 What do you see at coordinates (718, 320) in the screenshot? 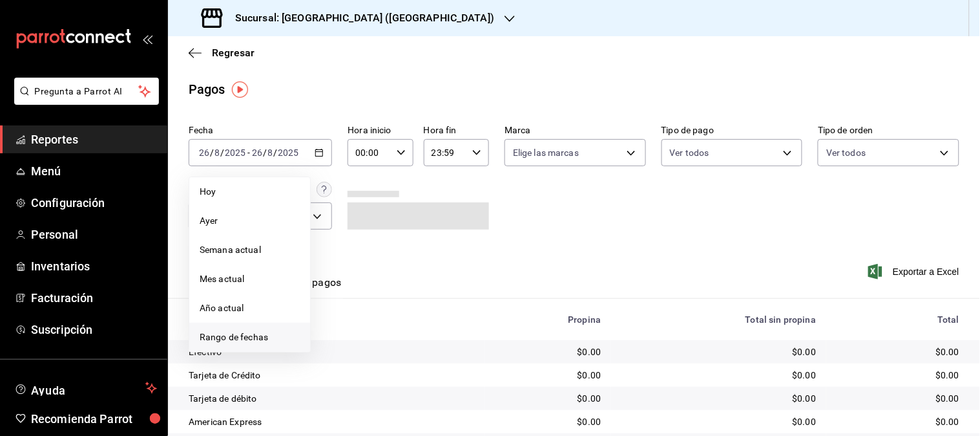
I see `div: Total sin propina` at bounding box center [718, 320].